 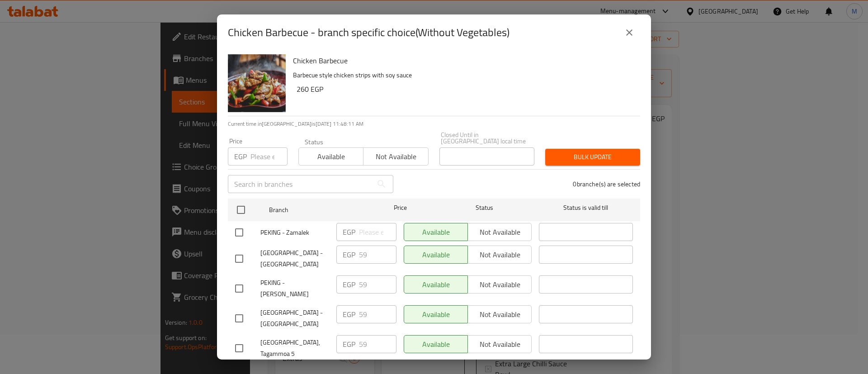 What do you see at coordinates (463, 75) in the screenshot?
I see `p: Barbecue style chicken strips with soy sauce` at bounding box center [463, 75].